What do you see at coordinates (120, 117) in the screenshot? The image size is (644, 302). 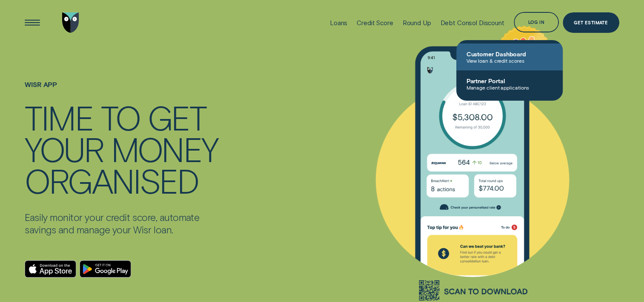 I see `div: TO` at bounding box center [120, 117].